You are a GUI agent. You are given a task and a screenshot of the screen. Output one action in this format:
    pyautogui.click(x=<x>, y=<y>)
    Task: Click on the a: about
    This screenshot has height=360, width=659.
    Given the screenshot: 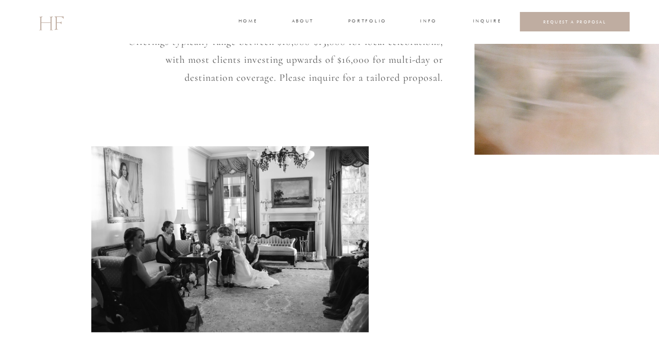 What is the action you would take?
    pyautogui.click(x=302, y=22)
    